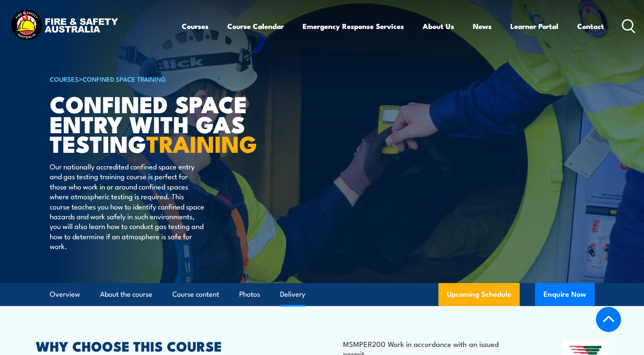  Describe the element at coordinates (353, 26) in the screenshot. I see `a: Emergency Response Services` at that location.